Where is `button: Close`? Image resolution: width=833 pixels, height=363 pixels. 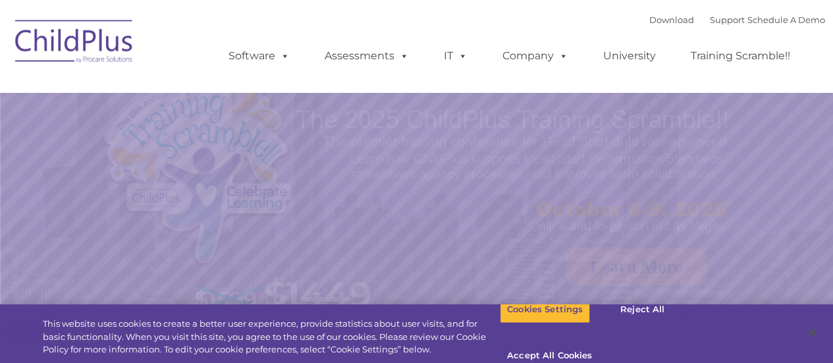 button: Close is located at coordinates (812, 333).